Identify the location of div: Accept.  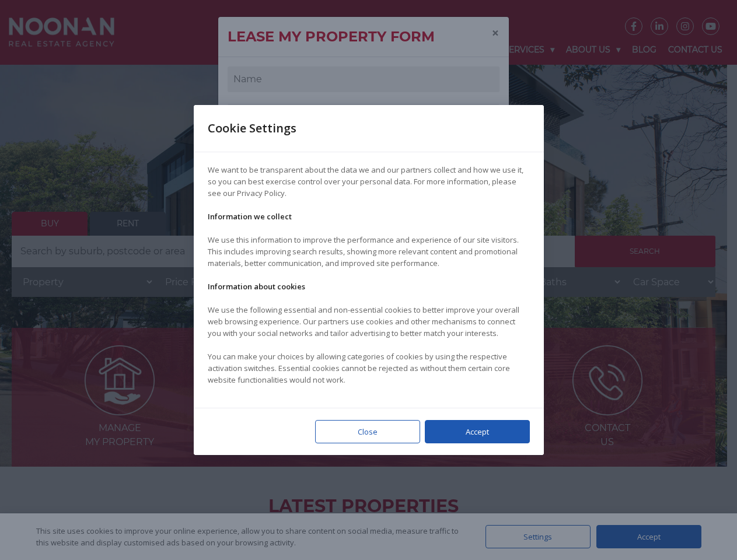
(477, 432).